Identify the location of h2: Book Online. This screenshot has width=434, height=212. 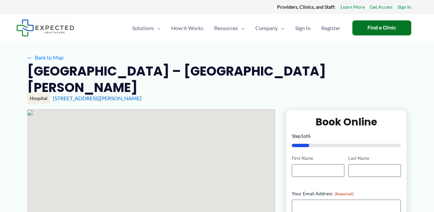
(347, 122).